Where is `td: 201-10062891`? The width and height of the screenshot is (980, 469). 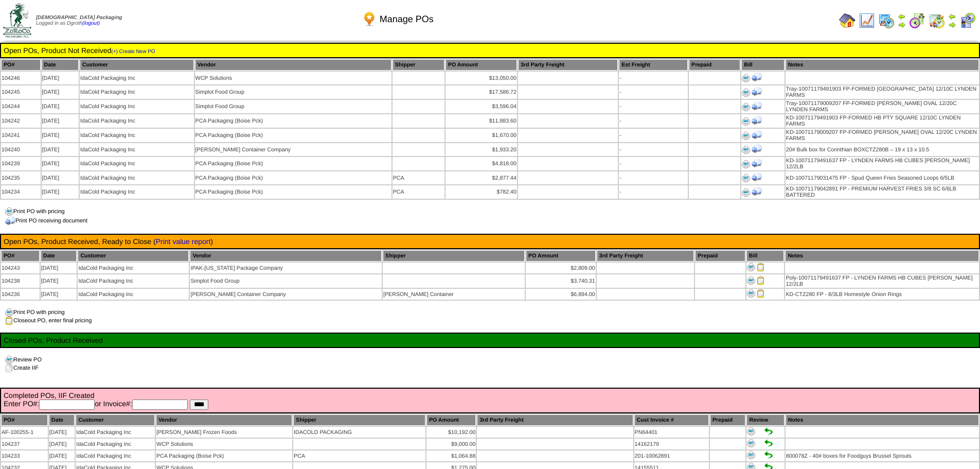 td: 201-10062891 is located at coordinates (671, 455).